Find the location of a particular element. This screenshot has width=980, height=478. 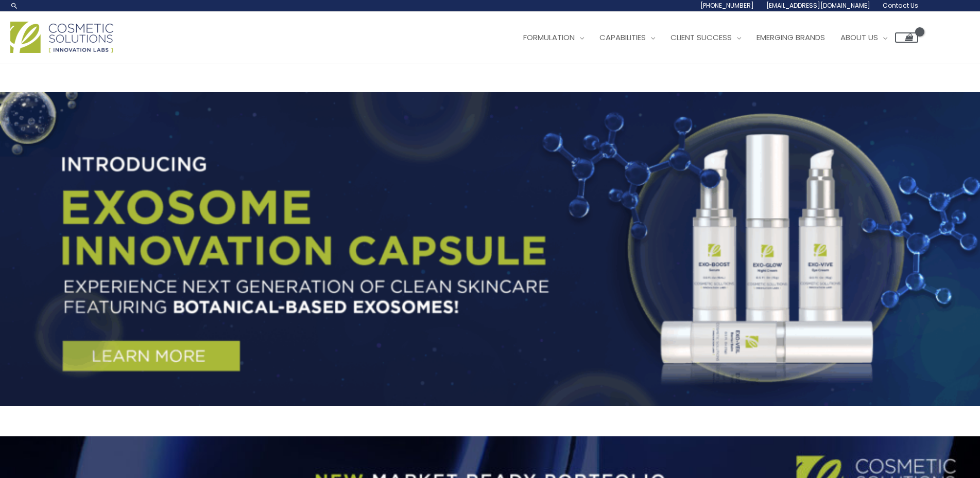

a: View Shopping Cart, empty is located at coordinates (907, 37).